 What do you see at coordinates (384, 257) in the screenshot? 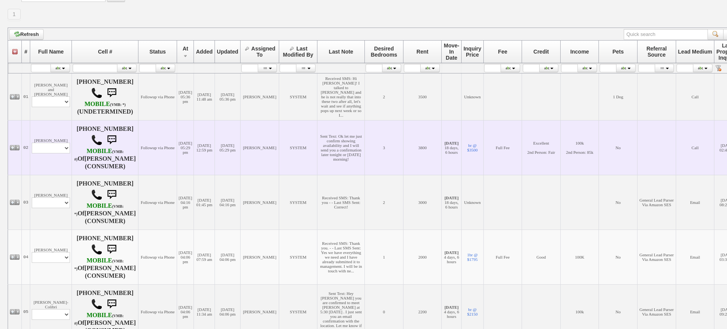
I see `td: 1` at bounding box center [384, 257].